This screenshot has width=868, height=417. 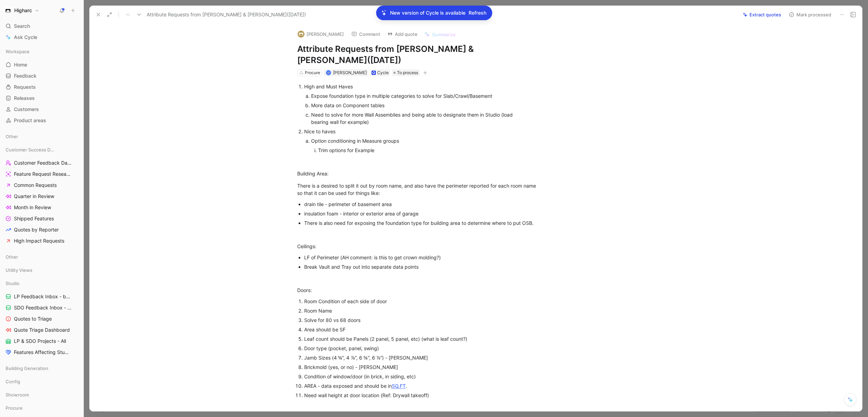 I want to click on span: Ask Cycle, so click(x=25, y=37).